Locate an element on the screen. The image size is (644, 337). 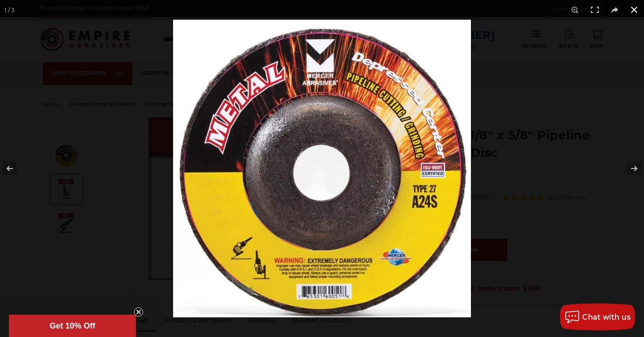
div: Get 10% OffClose teaser is located at coordinates (73, 325).